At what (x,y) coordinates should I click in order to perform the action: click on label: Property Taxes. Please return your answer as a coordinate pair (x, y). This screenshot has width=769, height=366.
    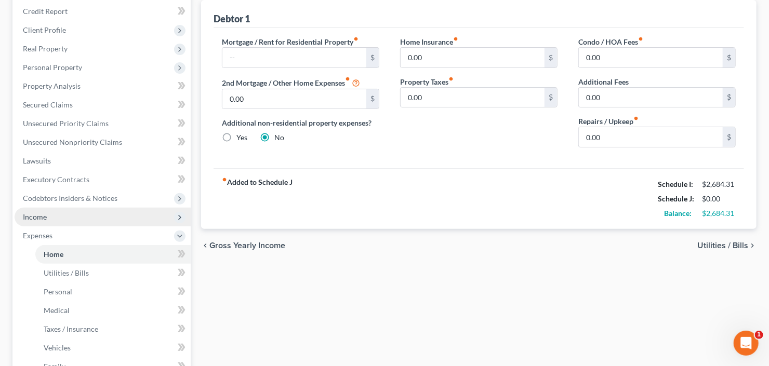
    Looking at the image, I should click on (427, 82).